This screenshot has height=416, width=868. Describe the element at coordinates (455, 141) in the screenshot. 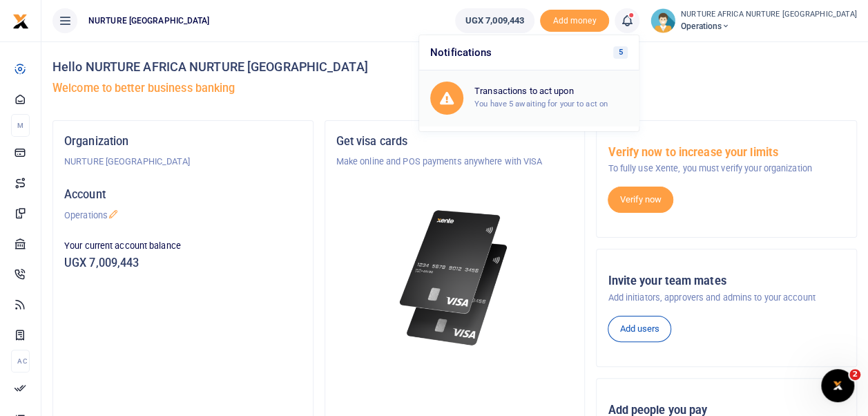

I see `h5: Get visa cards` at that location.